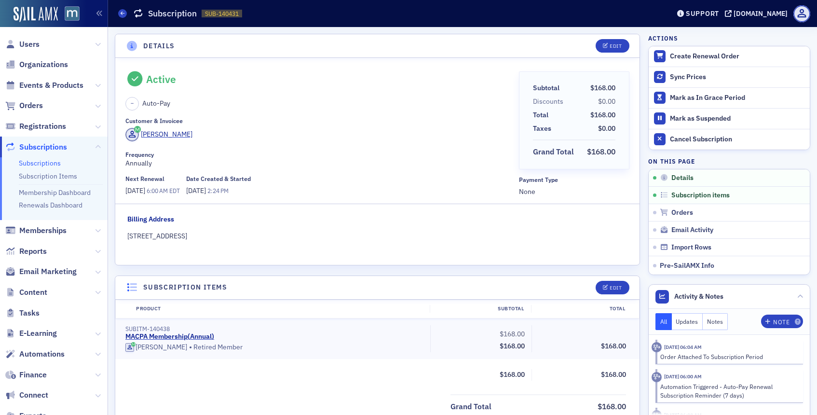  Describe the element at coordinates (26, 375) in the screenshot. I see `a: Finance` at that location.